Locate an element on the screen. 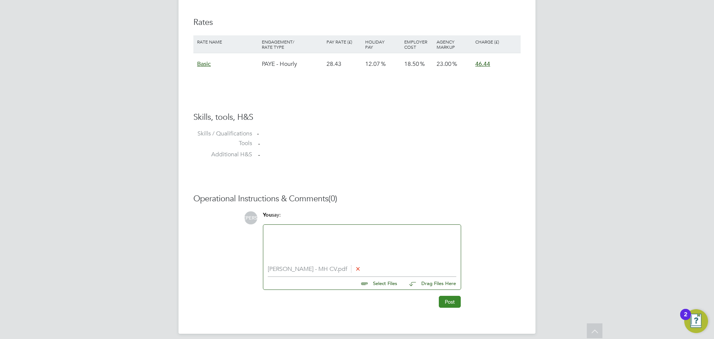 This screenshot has height=339, width=714. div: Pay Rate (£) is located at coordinates (344, 42).